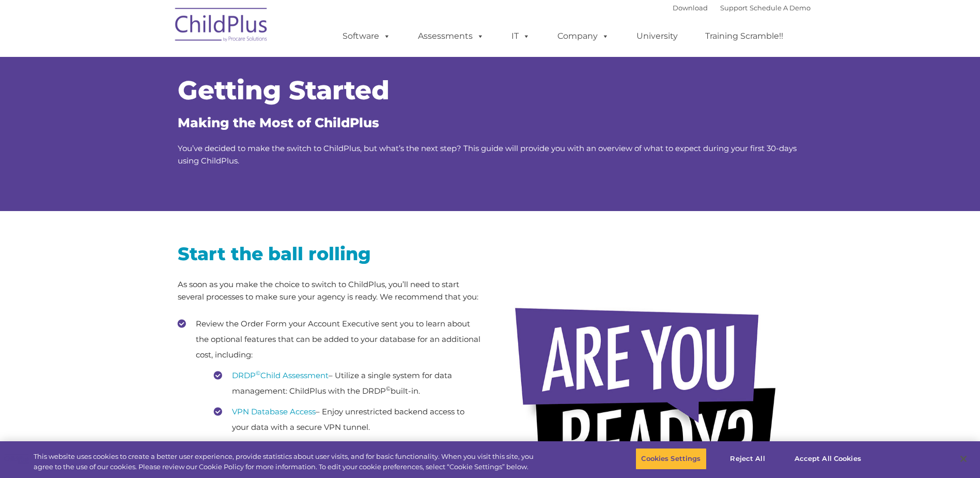 The width and height of the screenshot is (980, 478). I want to click on button: Cookies Settings, so click(670, 458).